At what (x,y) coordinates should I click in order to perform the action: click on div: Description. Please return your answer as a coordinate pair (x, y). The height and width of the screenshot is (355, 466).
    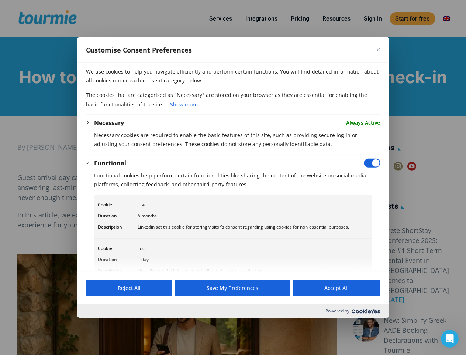
    Looking at the image, I should click on (116, 227).